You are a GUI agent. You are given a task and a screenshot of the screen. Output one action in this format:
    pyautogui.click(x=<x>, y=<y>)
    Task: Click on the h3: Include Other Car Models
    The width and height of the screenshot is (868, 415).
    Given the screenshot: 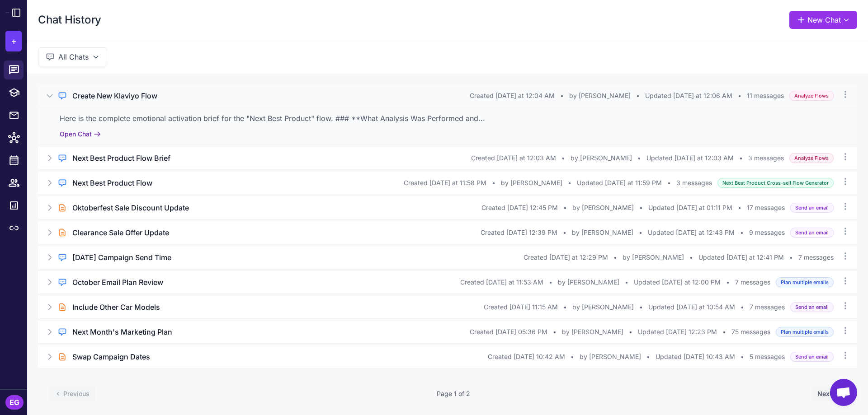 What is the action you would take?
    pyautogui.click(x=116, y=307)
    